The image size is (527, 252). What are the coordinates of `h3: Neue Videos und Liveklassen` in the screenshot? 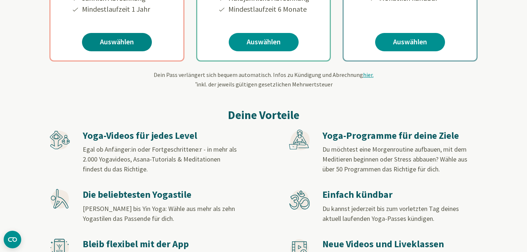 It's located at (399, 244).